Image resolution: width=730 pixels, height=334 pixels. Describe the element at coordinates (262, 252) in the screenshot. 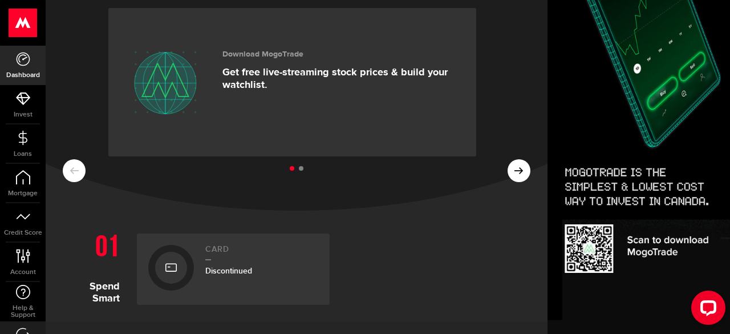

I see `h2: Card` at that location.